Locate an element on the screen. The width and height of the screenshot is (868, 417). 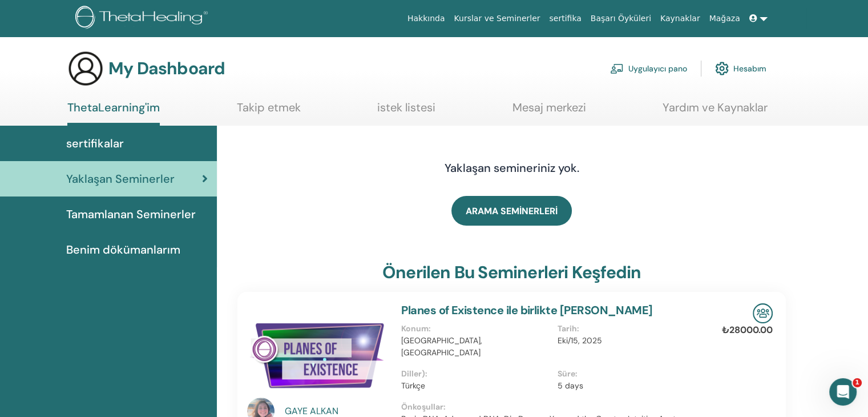
a: istek listesi is located at coordinates (407, 111).